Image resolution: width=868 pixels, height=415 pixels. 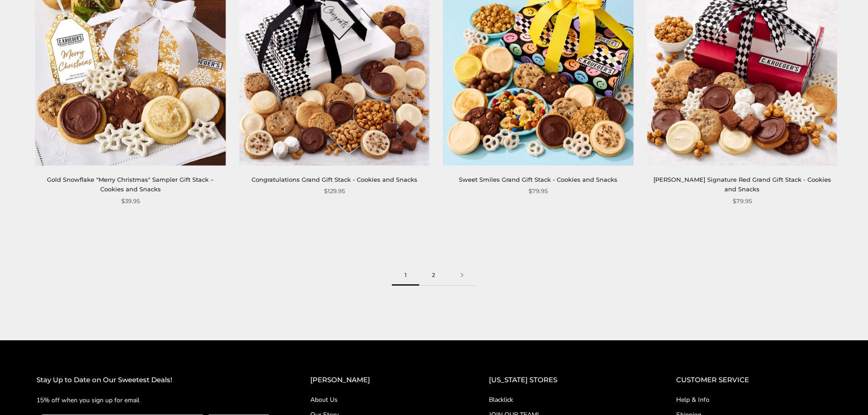 What do you see at coordinates (405, 275) in the screenshot?
I see `span: 1` at bounding box center [405, 275].